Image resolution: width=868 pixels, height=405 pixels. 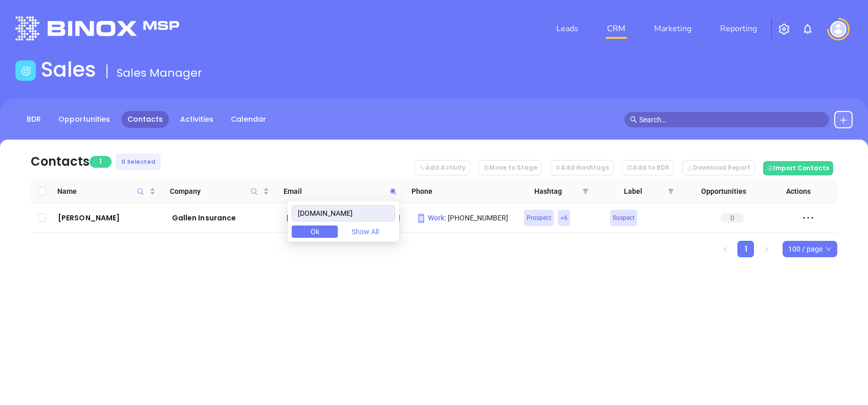 What do you see at coordinates (673, 29) in the screenshot?
I see `a: Marketing` at bounding box center [673, 29].